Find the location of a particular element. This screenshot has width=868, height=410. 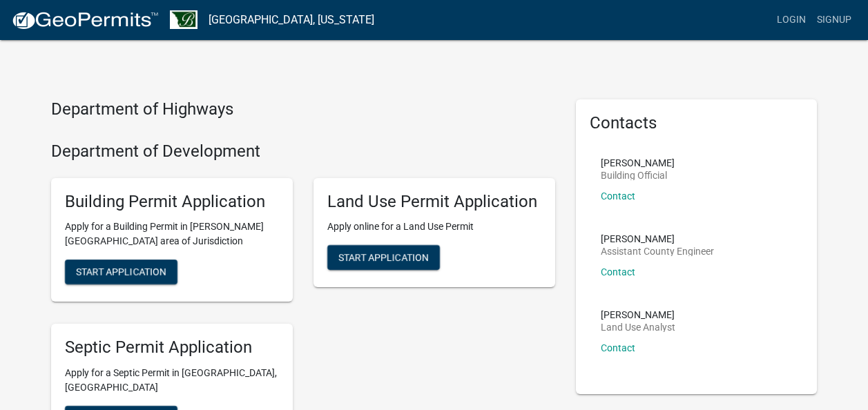

p: Assistant County Engineer is located at coordinates (657, 251).